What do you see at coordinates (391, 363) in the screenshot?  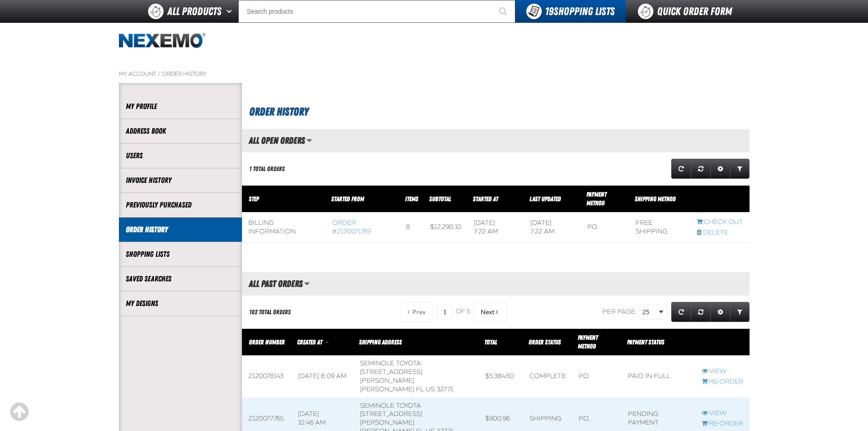 I see `span: Seminole Toyota` at bounding box center [391, 363].